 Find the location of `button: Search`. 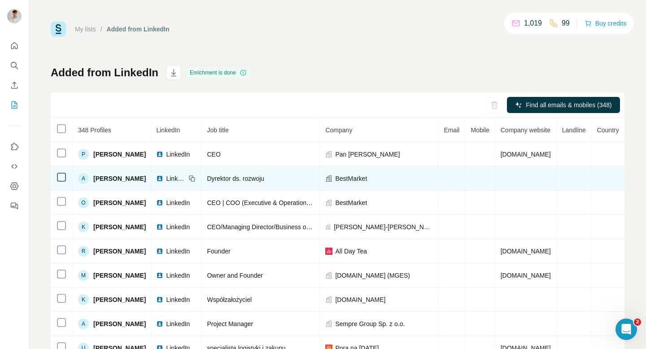

button: Search is located at coordinates (14, 66).